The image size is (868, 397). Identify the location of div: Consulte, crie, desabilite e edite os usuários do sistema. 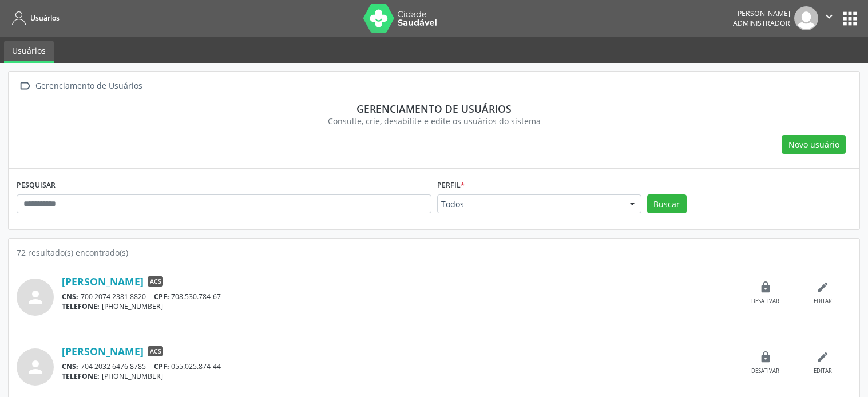
(434, 121).